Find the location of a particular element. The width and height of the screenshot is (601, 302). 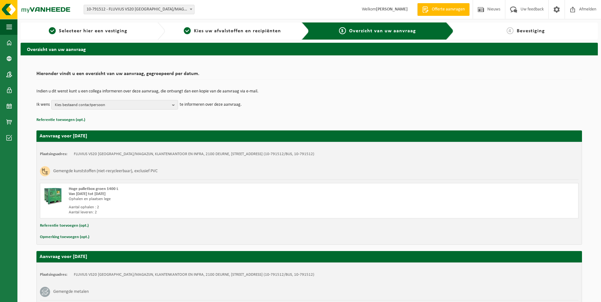

div: Ophalen en plaatsen lege is located at coordinates (201, 199).